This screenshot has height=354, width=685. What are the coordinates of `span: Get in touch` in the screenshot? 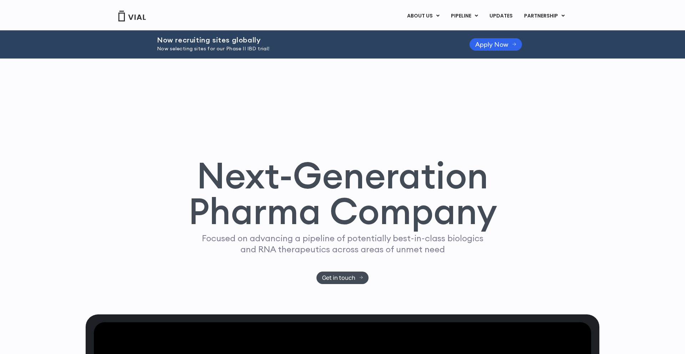 It's located at (339, 278).